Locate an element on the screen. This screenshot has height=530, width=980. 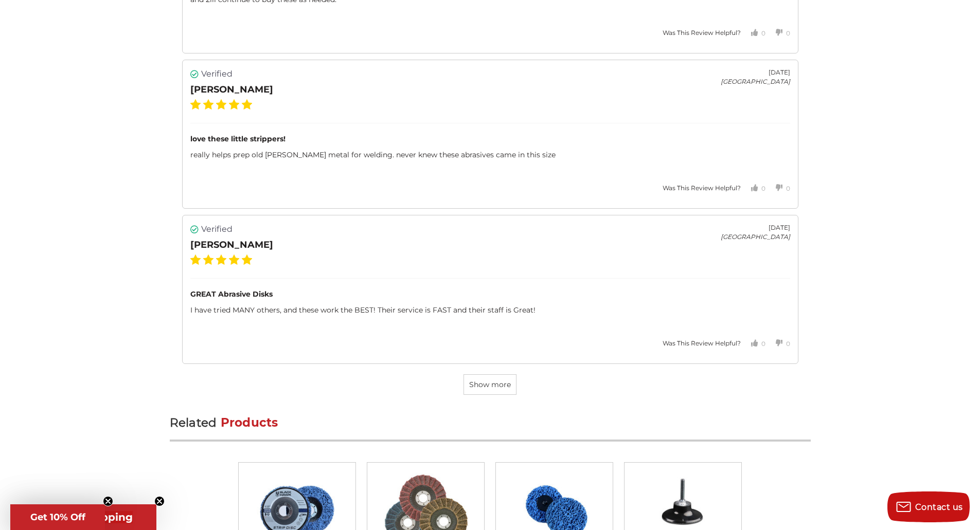
span: Get 10% Off is located at coordinates (58, 517).